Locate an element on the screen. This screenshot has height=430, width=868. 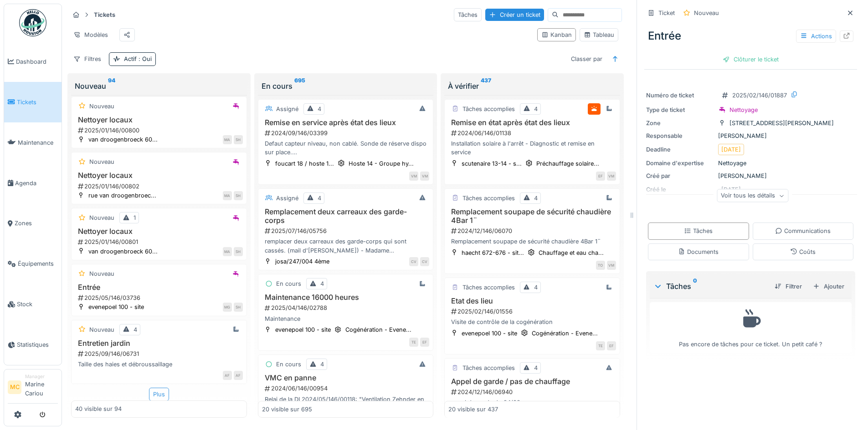
a: Stock is located at coordinates (32, 304).